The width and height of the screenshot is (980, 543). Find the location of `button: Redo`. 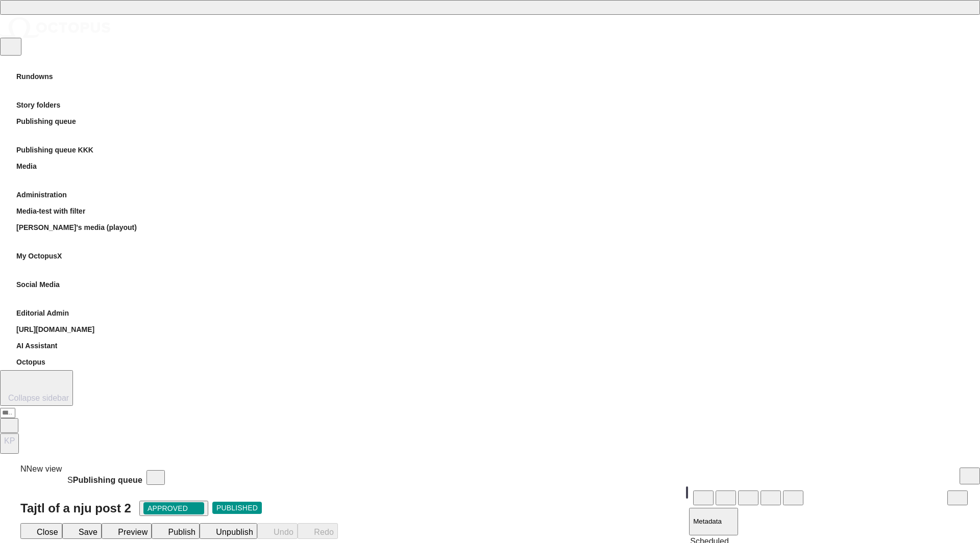

button: Redo is located at coordinates (317, 531).